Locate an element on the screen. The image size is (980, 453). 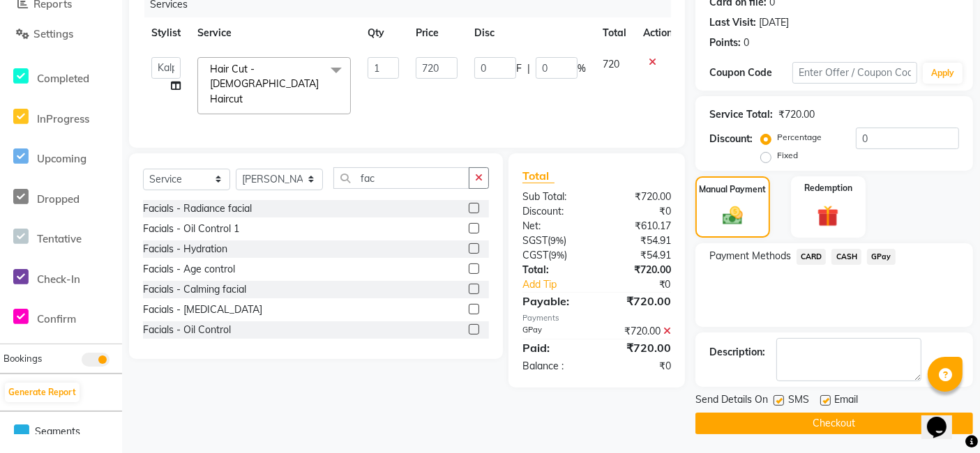
span: Tentative is located at coordinates (59, 239).